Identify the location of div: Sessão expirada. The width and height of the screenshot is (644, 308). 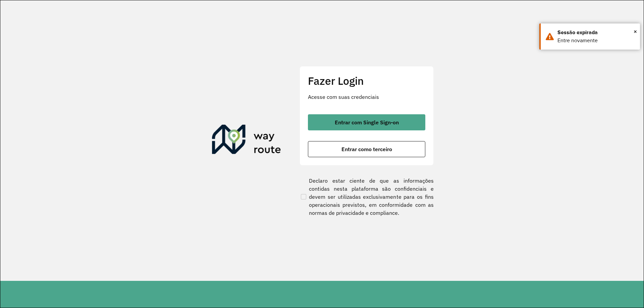
(596, 33).